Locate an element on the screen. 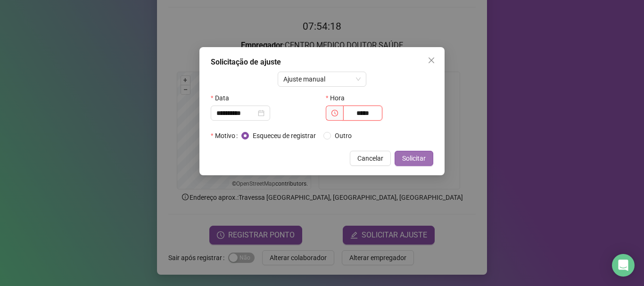 The image size is (644, 286). button: Solicitar is located at coordinates (414, 158).